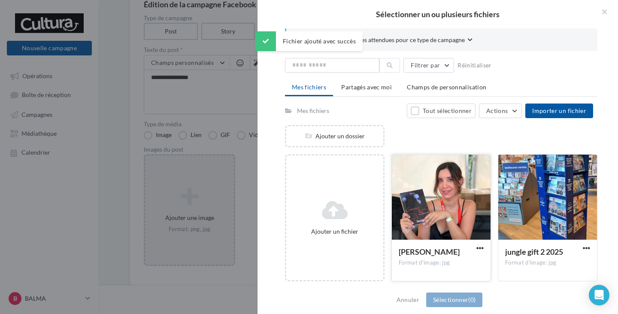 The image size is (618, 314). I want to click on div: Ajouter un dossier, so click(335, 136).